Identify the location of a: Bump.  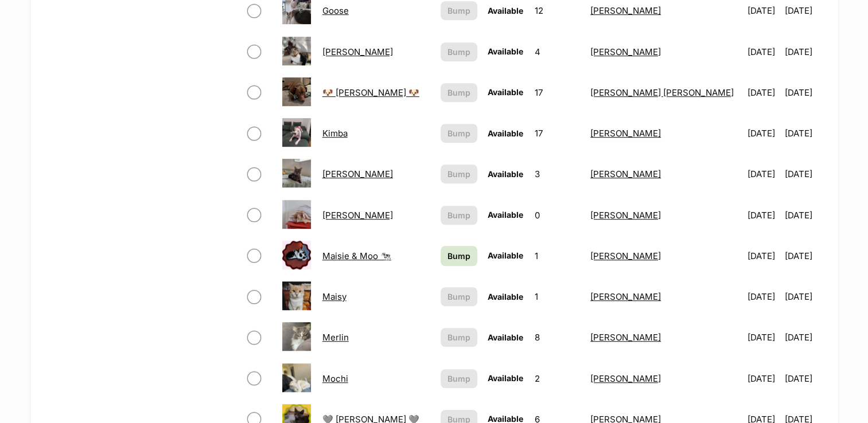
(458, 256).